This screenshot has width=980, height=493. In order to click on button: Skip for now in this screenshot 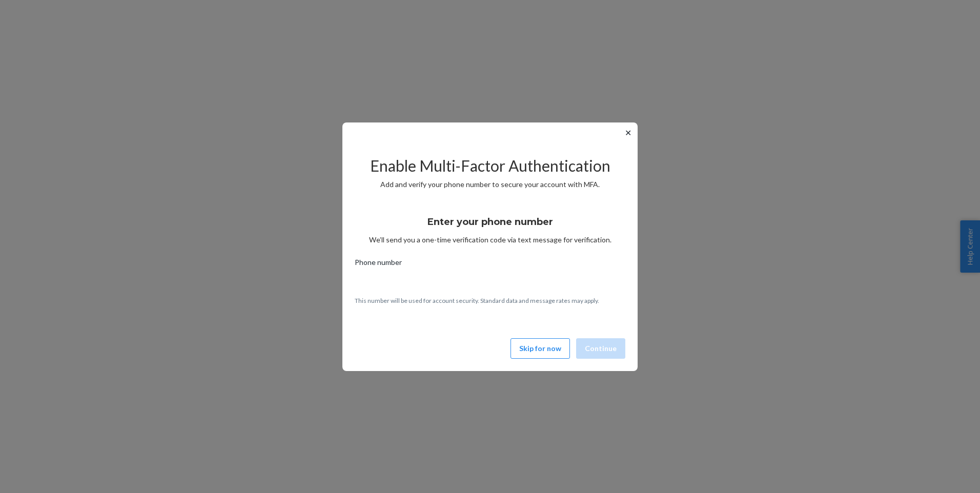, I will do `click(540, 349)`.